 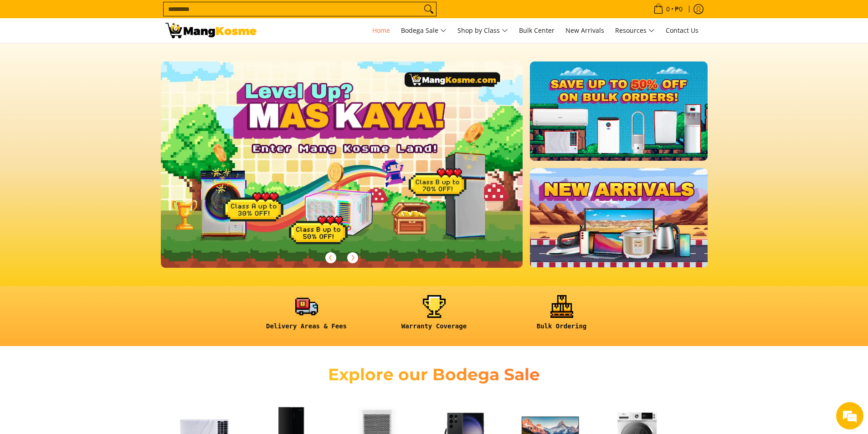 I want to click on span: Resources, so click(x=635, y=31).